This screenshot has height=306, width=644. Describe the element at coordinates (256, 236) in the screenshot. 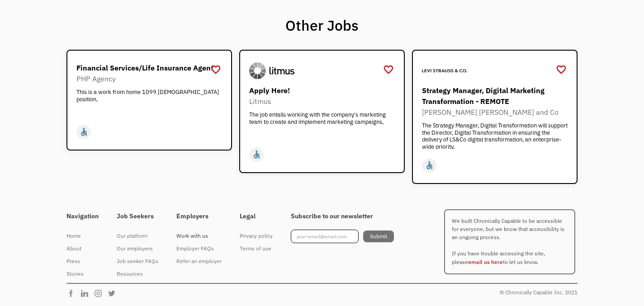

I see `div: Privacy policy` at that location.